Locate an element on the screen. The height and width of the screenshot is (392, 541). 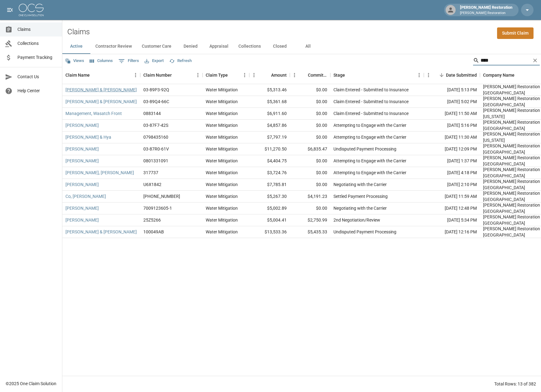
div: Search is located at coordinates (506, 61).